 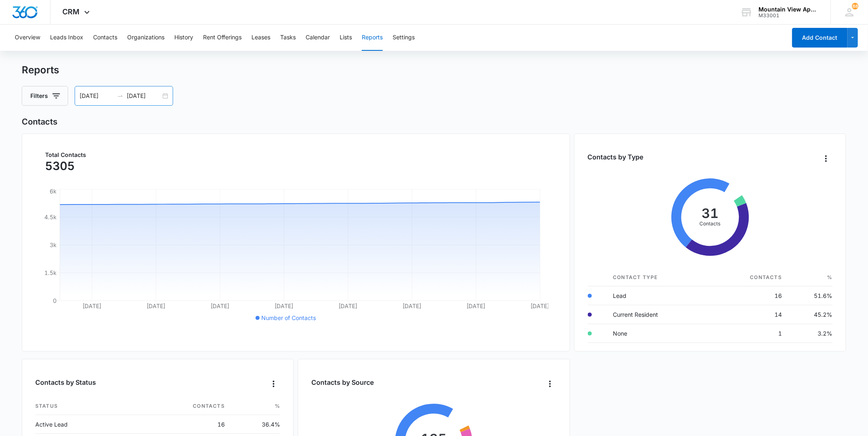 I want to click on td: None, so click(x=658, y=334).